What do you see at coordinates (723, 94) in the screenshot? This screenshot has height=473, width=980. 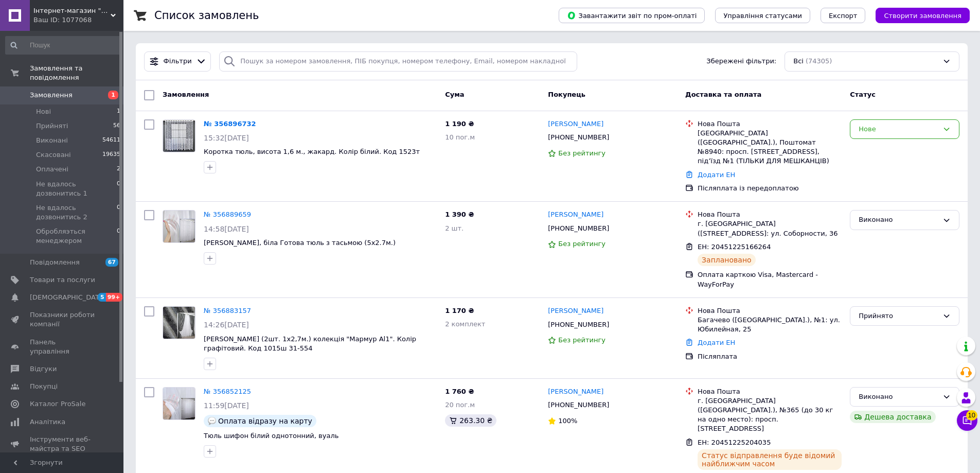 I see `span: Доставка та оплата` at bounding box center [723, 94].